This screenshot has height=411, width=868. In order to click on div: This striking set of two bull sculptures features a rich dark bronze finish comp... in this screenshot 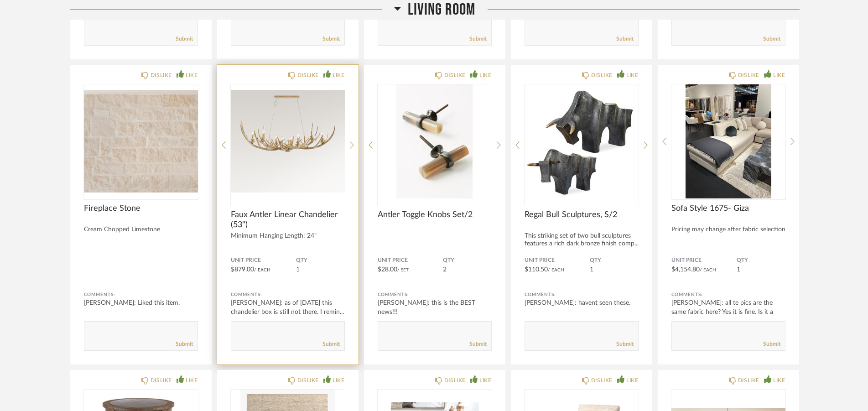, I will do `click(581, 240)`.